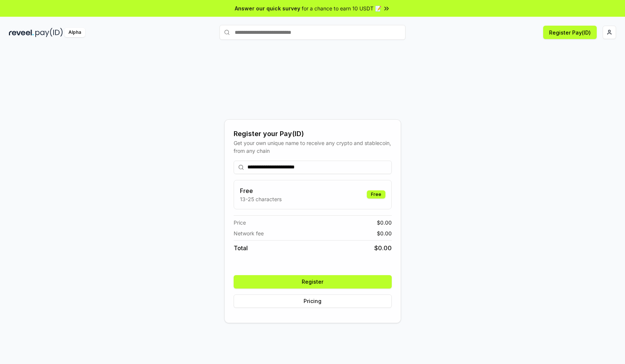  What do you see at coordinates (248, 233) in the screenshot?
I see `span: Network fee` at bounding box center [248, 233].